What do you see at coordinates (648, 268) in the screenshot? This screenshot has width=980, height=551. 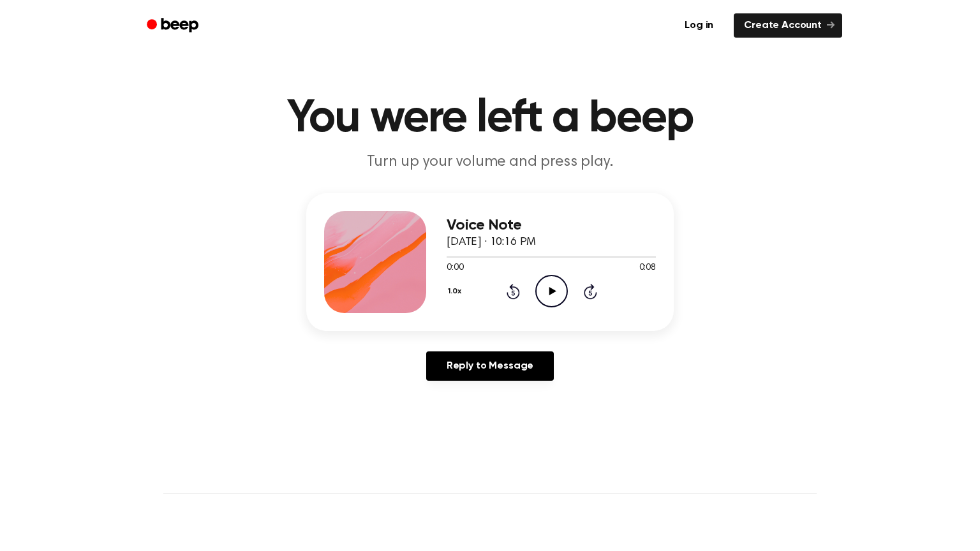 I see `span: 0:08` at bounding box center [648, 268].